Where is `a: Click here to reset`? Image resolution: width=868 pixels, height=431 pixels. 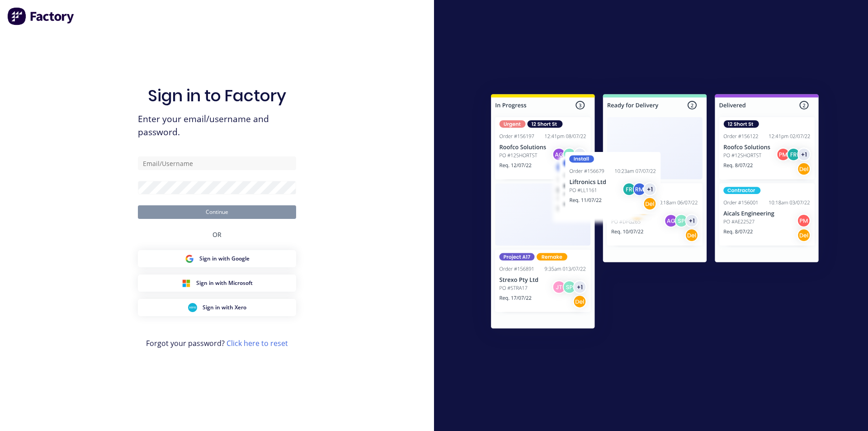 a: Click here to reset is located at coordinates (257, 344).